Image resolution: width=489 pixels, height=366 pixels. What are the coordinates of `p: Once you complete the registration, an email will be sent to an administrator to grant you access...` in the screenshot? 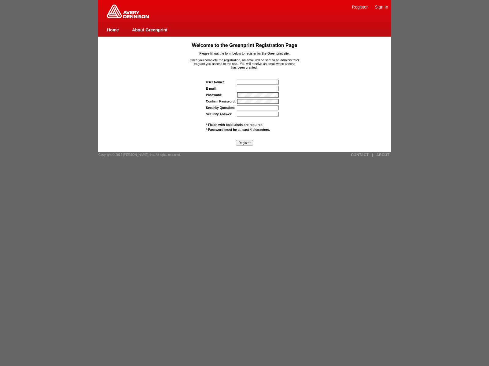 It's located at (244, 64).